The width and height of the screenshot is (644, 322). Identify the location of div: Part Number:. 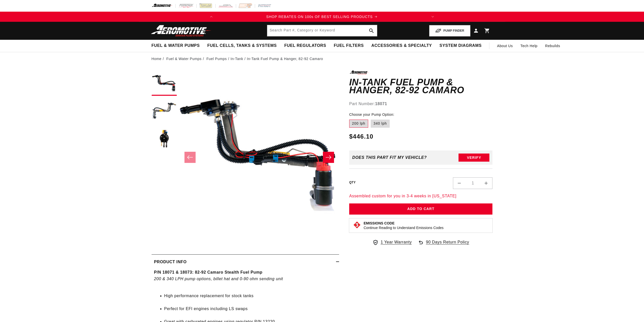
(421, 104).